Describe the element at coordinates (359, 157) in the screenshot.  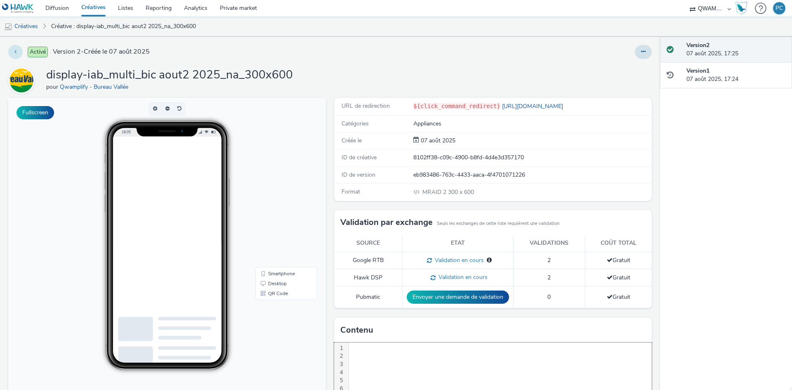
I see `span: ID de créative` at that location.